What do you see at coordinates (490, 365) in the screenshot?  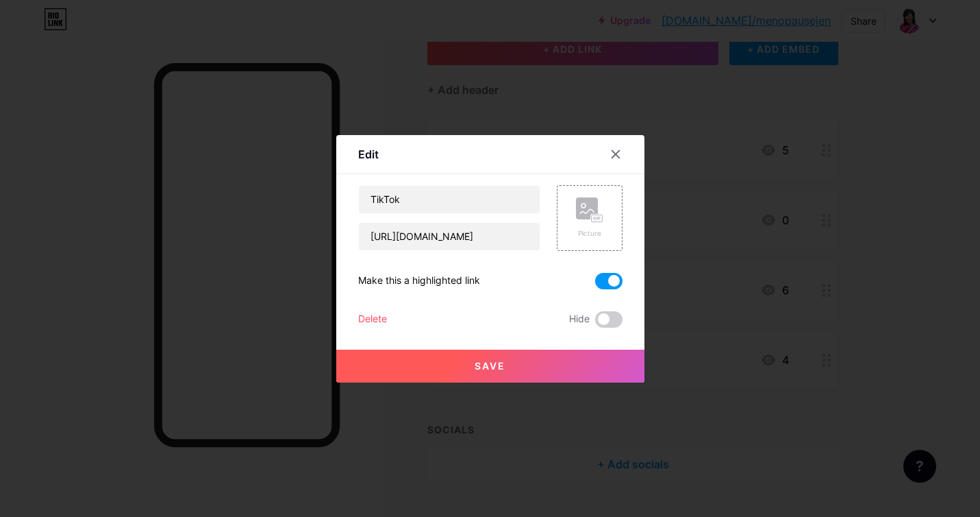 I see `span: Save` at bounding box center [490, 365].